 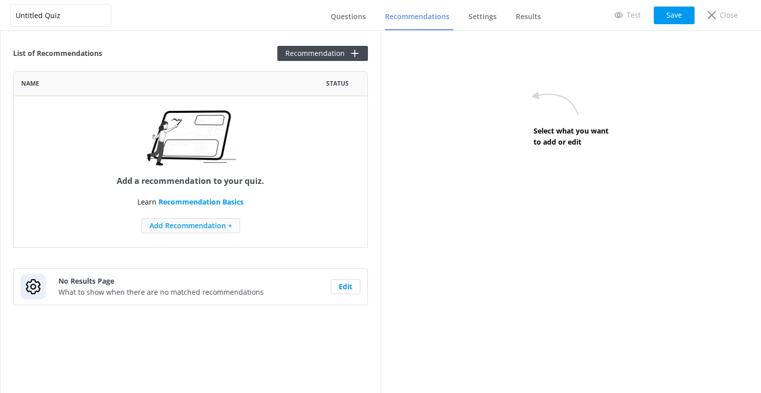 What do you see at coordinates (30, 83) in the screenshot?
I see `span: Name` at bounding box center [30, 83].